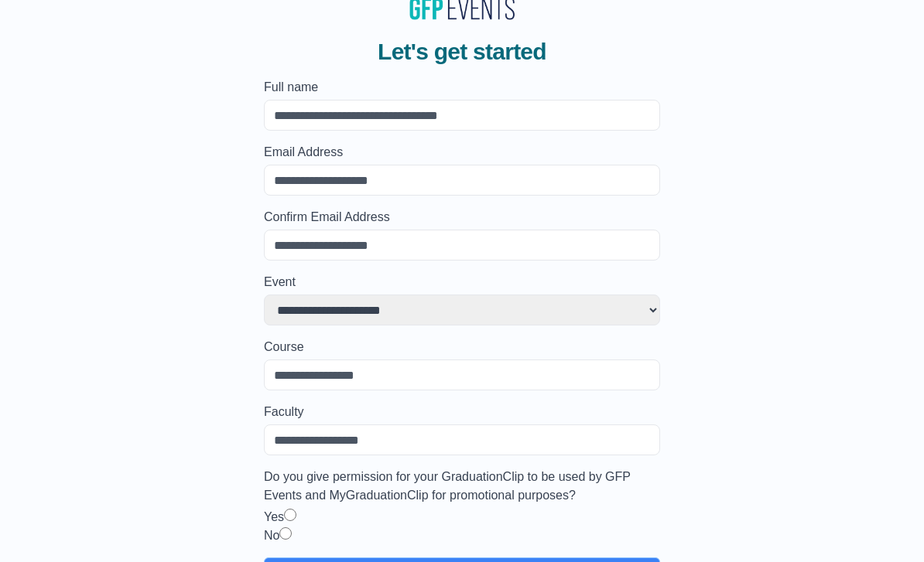 The height and width of the screenshot is (562, 924). I want to click on label: Email Address, so click(462, 152).